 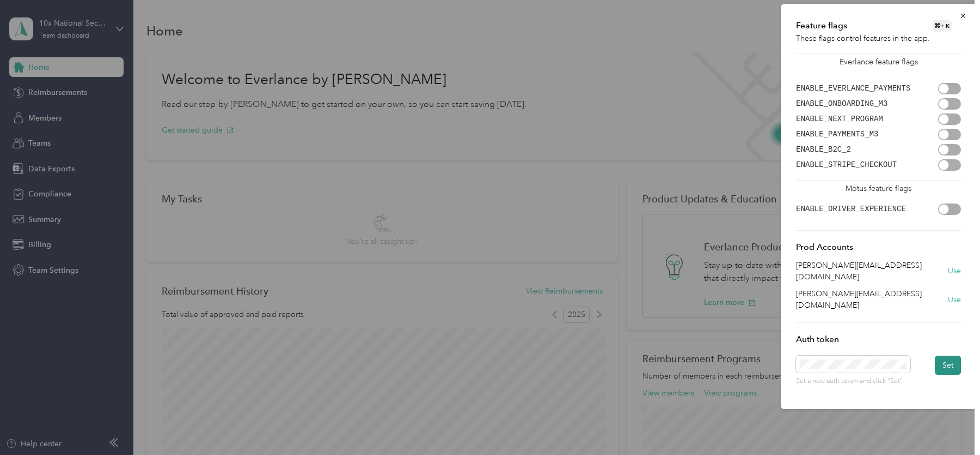 I want to click on code: ENABLE_PAYMENTS_M3, so click(x=837, y=134).